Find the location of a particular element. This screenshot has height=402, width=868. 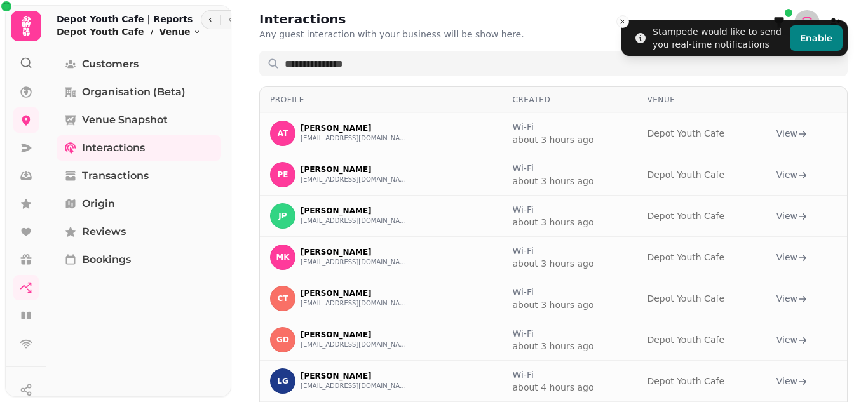

a: Organisation (beta) is located at coordinates (138, 92).